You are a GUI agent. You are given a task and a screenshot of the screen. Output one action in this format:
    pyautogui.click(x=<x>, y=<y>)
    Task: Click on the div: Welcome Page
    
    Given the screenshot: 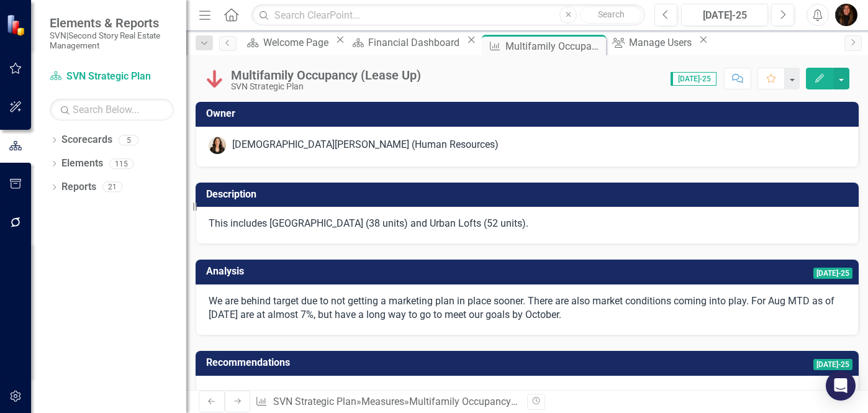 What is the action you would take?
    pyautogui.click(x=297, y=42)
    